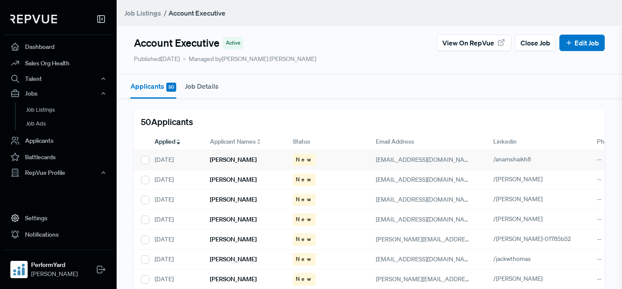 The width and height of the screenshot is (622, 289). I want to click on button: Talent, so click(58, 79).